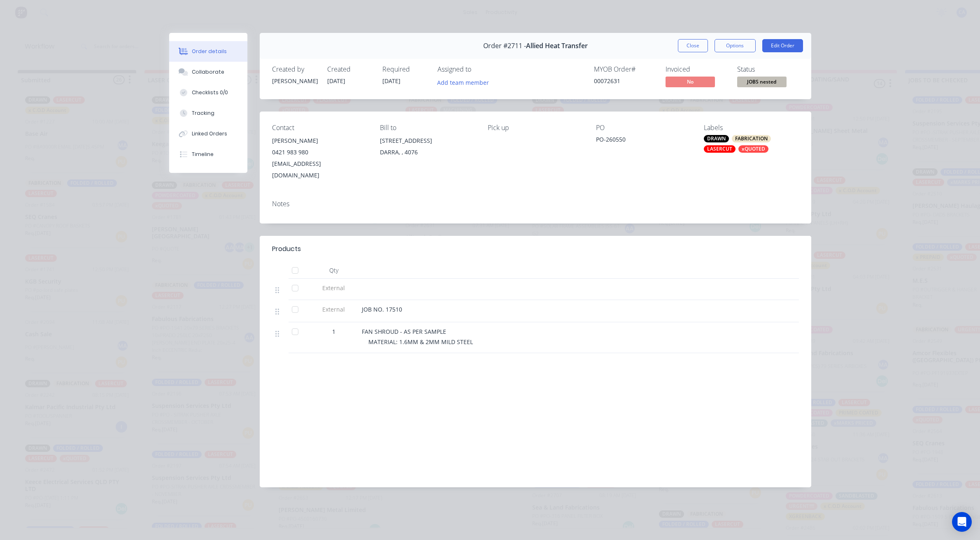 Image resolution: width=980 pixels, height=540 pixels. What do you see at coordinates (403, 331) in the screenshot?
I see `span: FAN SHROUD - AS PER SAMPLE` at bounding box center [403, 331].